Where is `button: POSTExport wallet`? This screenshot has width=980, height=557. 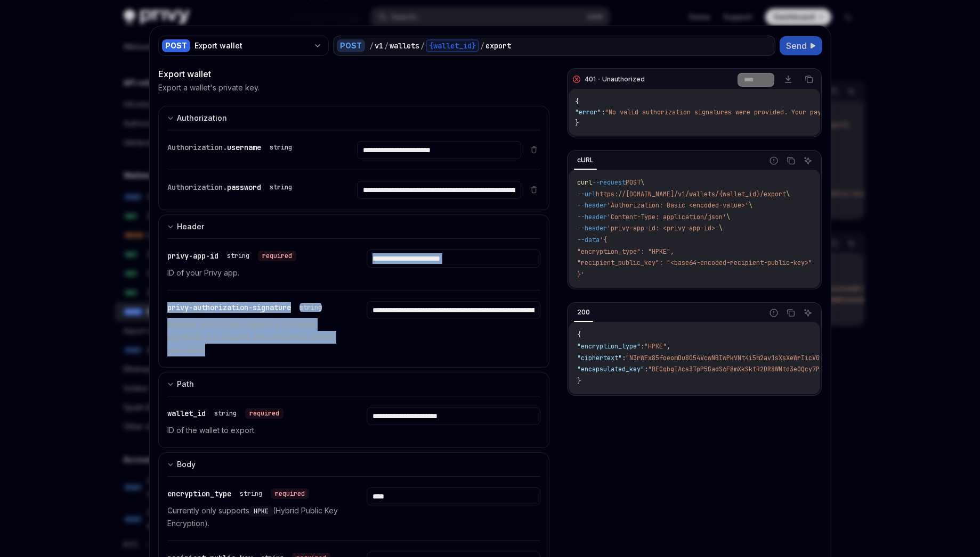
button: POSTExport wallet is located at coordinates (244, 46).